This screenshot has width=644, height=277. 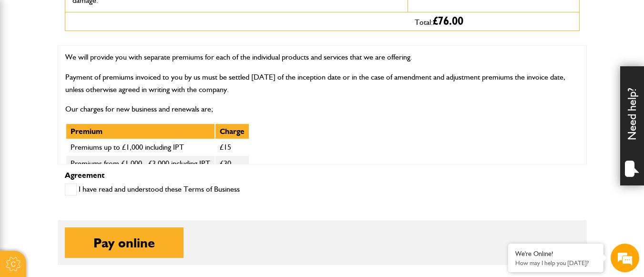 I want to click on td: Premiums from £1,000 - £3,000 including IPT, so click(x=140, y=163).